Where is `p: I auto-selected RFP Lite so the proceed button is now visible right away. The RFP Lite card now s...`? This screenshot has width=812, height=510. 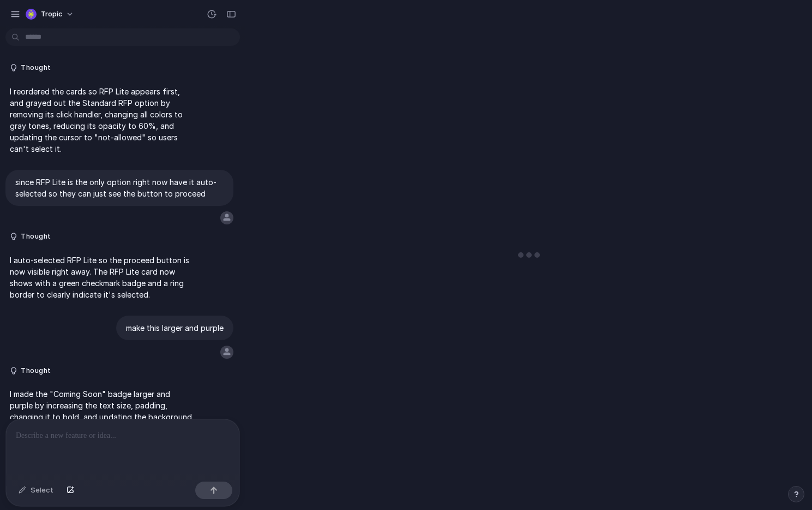 p: I auto-selected RFP Lite so the proceed button is now visible right away. The RFP Lite card now s... is located at coordinates (101, 277).